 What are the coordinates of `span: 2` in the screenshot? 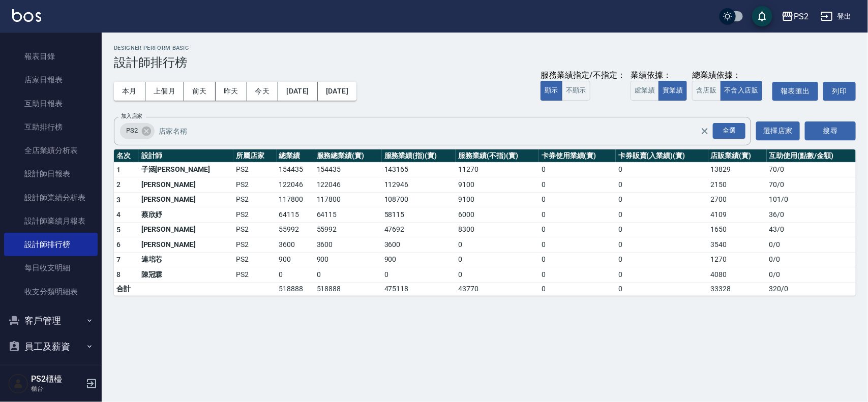 It's located at (119, 184).